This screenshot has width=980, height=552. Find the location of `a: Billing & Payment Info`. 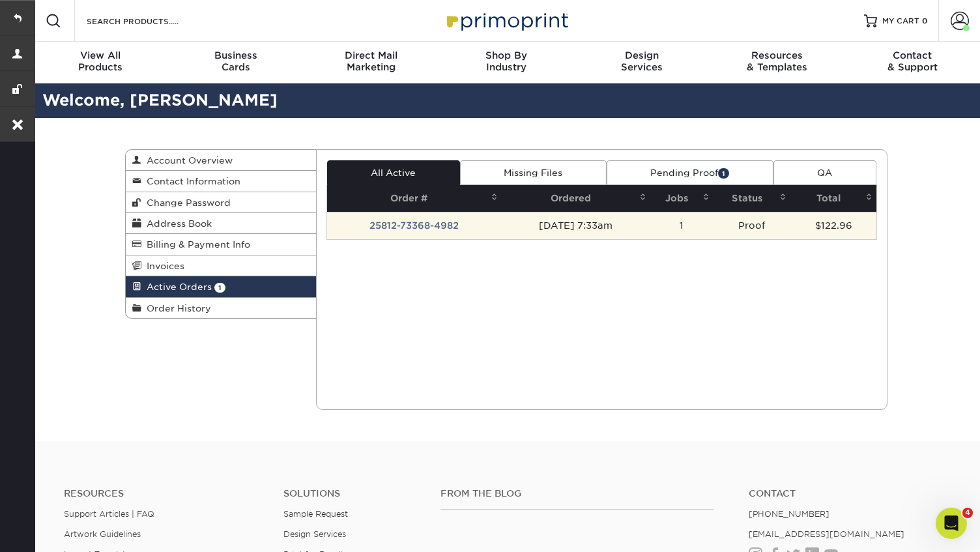

a: Billing & Payment Info is located at coordinates (221, 244).